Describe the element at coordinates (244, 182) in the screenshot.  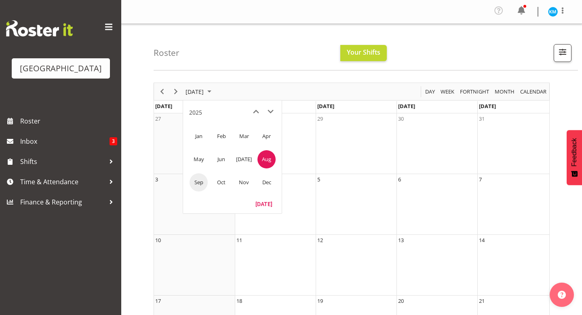
I see `span: Nov` at that location.